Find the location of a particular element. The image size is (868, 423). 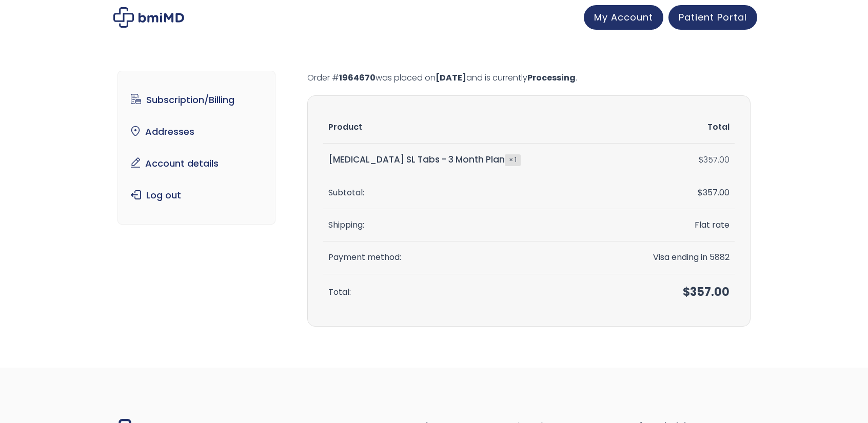

a: Log out is located at coordinates (196, 196).